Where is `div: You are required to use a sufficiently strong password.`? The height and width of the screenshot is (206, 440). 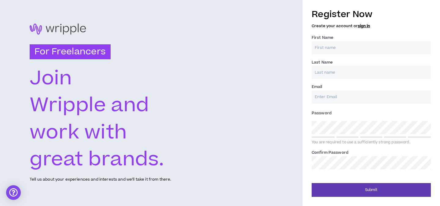 div: You are required to use a sufficiently strong password. is located at coordinates (372, 143).